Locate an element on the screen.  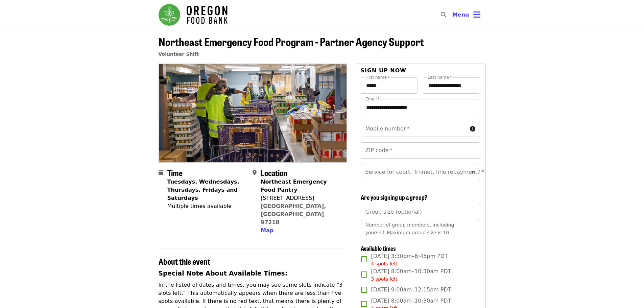
span: Are you signing up a group? is located at coordinates (394, 197).